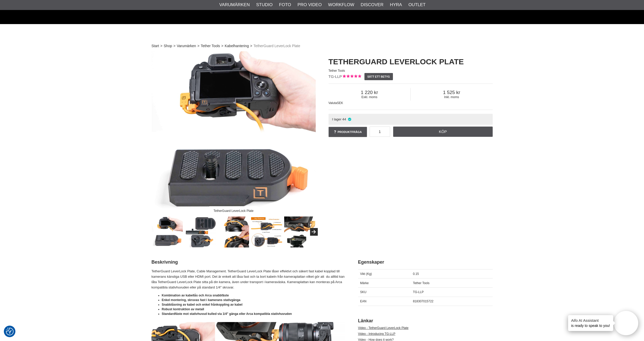  What do you see at coordinates (377, 334) in the screenshot?
I see `a: Video - Introducing TG-LLP` at bounding box center [377, 334].